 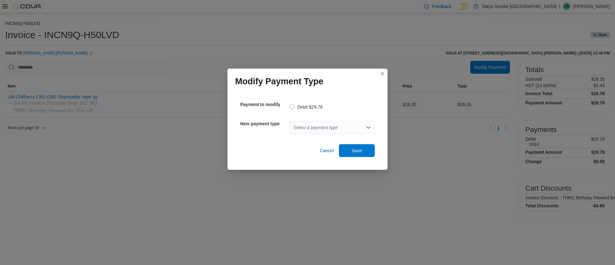 What do you see at coordinates (383, 74) in the screenshot?
I see `button: Closes this modal window` at bounding box center [383, 74].